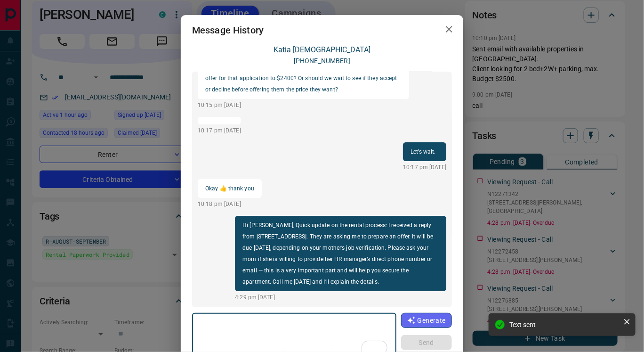 This screenshot has height=352, width=644. Describe the element at coordinates (303, 78) in the screenshot. I see `p: Okay I sent you the listing I am interested in! Can you raise my monthly offer for that applicati...` at that location.